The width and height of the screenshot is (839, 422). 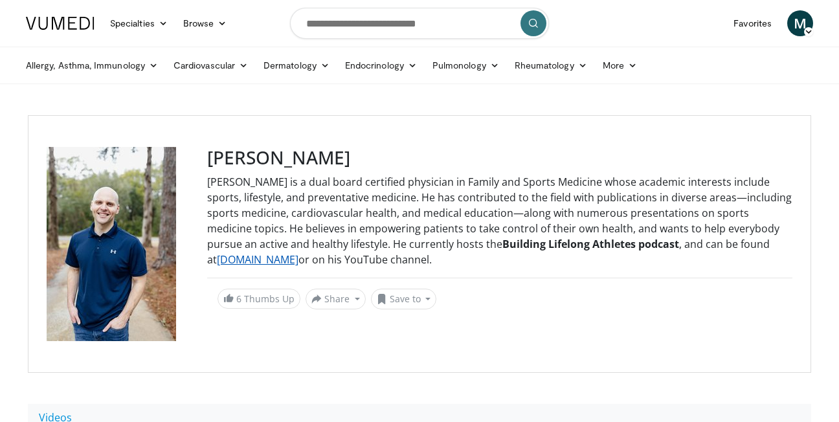 What do you see at coordinates (60, 23) in the screenshot?
I see `img: VuMedi Logo` at bounding box center [60, 23].